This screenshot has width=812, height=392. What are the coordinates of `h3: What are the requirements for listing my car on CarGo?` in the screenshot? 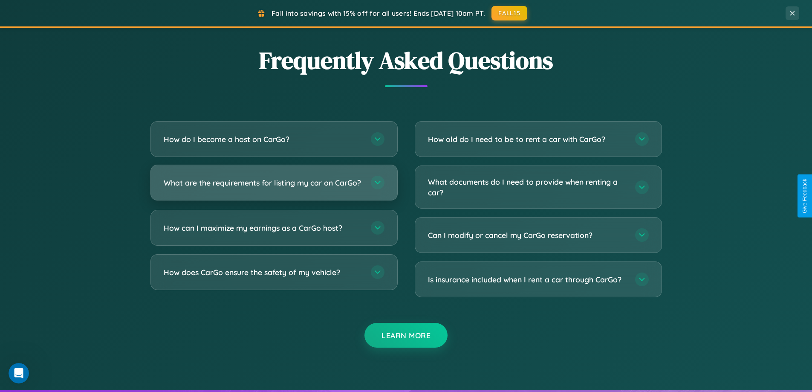 It's located at (263, 182).